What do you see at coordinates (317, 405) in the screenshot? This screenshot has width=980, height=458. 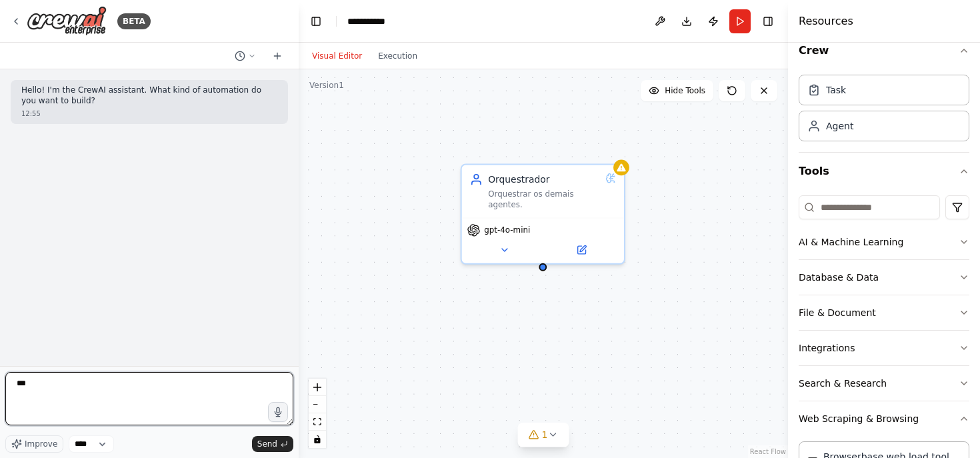 I see `button: zoom out` at bounding box center [317, 405].